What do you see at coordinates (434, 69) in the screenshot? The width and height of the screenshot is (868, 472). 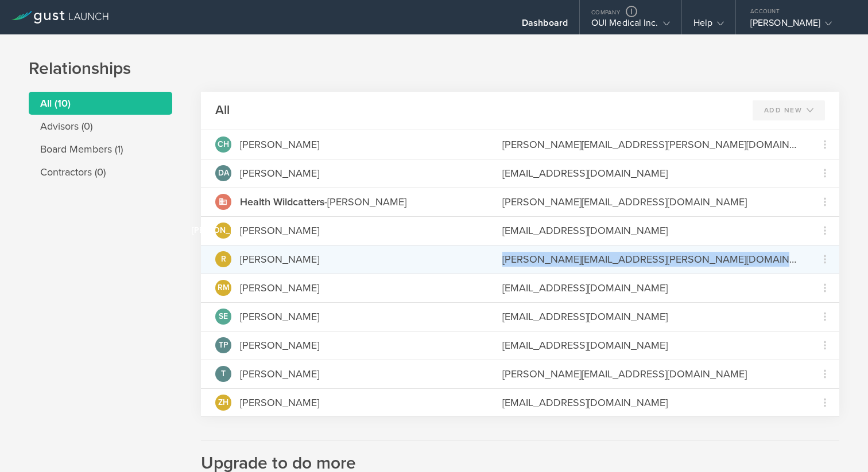 I see `h1: Relationships` at bounding box center [434, 69].